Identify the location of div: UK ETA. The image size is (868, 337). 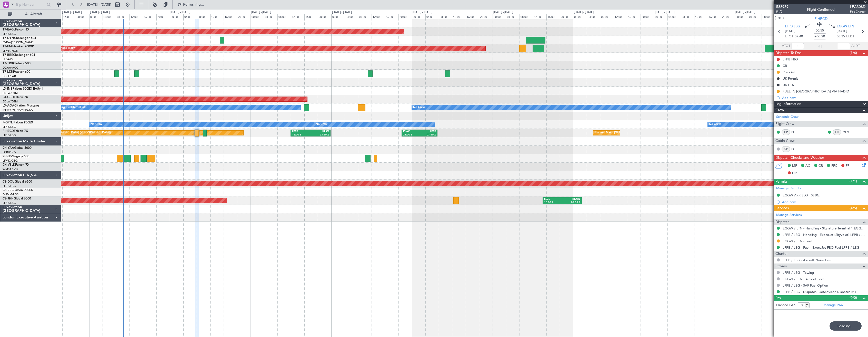
(788, 85).